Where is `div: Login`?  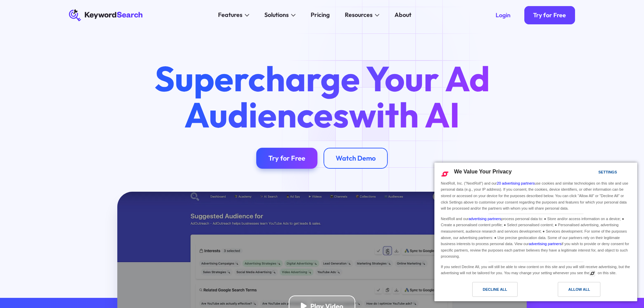 div: Login is located at coordinates (503, 15).